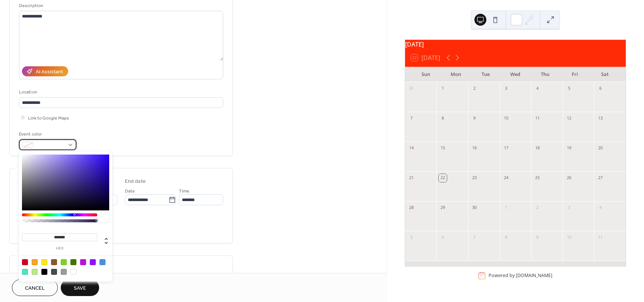  I want to click on div: 27, so click(600, 178).